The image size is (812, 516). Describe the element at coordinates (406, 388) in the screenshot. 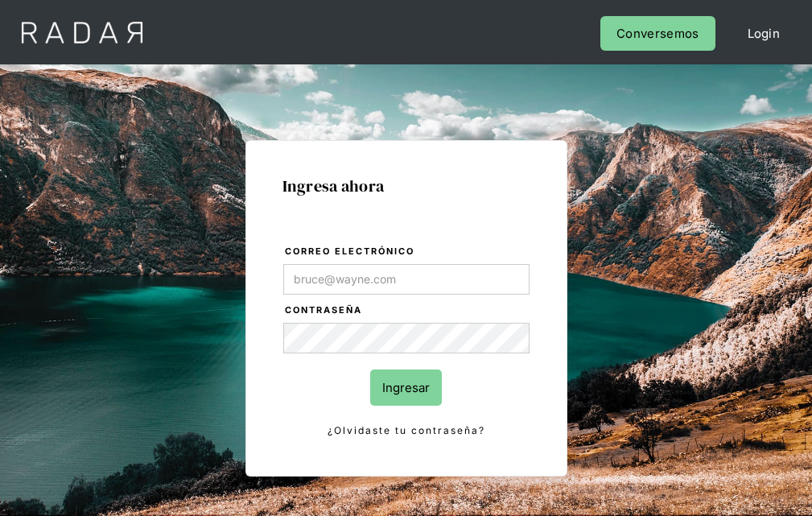

I see `input: Ingresar` at that location.